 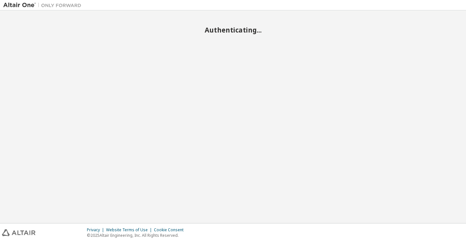 What do you see at coordinates (130, 230) in the screenshot?
I see `div: Website Terms of Use` at bounding box center [130, 230].